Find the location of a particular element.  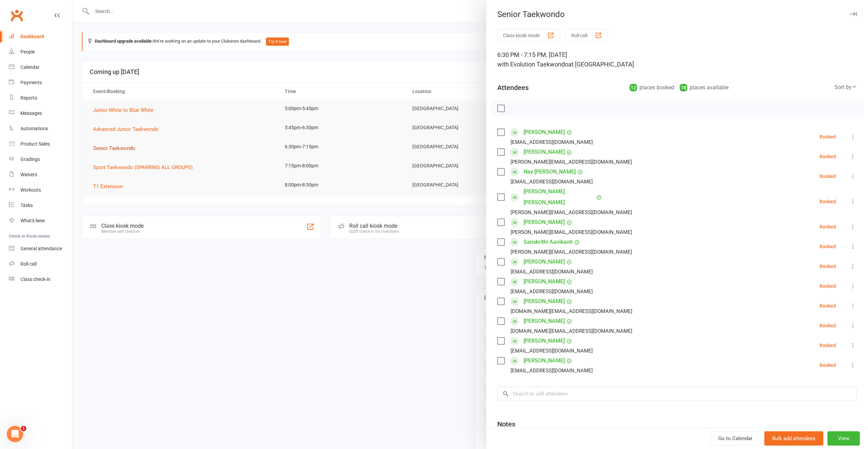

div: Waivers is located at coordinates (28, 174).